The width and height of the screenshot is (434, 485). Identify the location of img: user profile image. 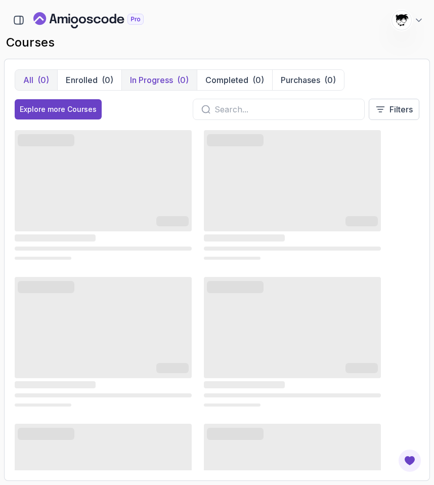
(402, 20).